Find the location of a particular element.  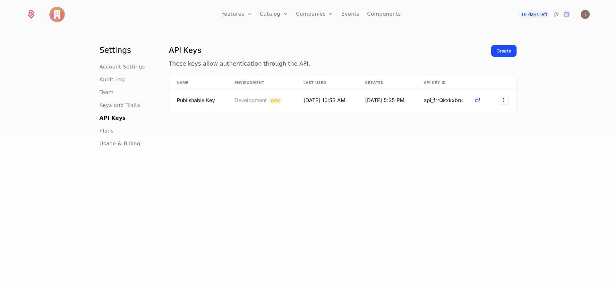

a: Settings is located at coordinates (566, 14).